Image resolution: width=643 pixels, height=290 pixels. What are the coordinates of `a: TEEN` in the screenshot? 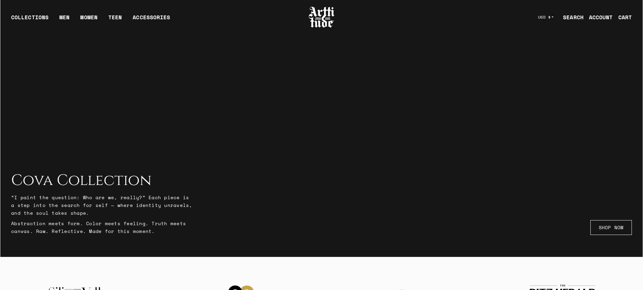 It's located at (115, 20).